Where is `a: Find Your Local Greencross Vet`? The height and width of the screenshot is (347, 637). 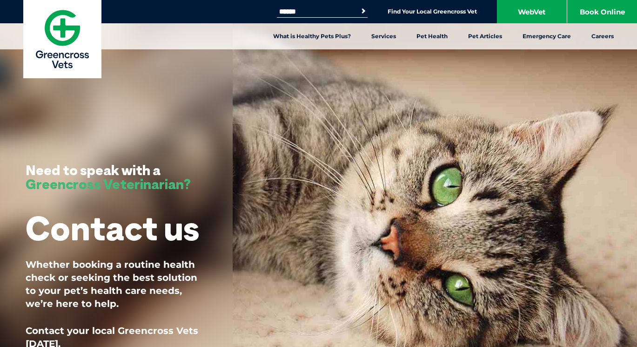
a: Find Your Local Greencross Vet is located at coordinates (432, 12).